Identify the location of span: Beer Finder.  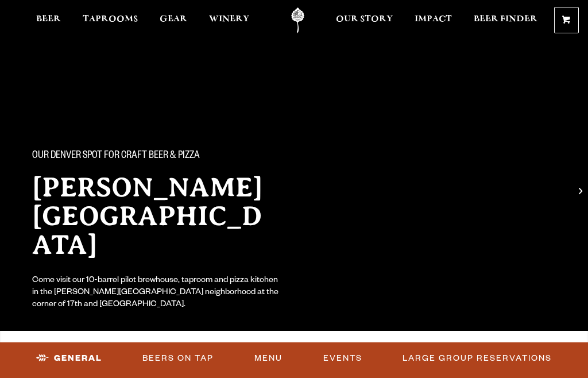
(505, 19).